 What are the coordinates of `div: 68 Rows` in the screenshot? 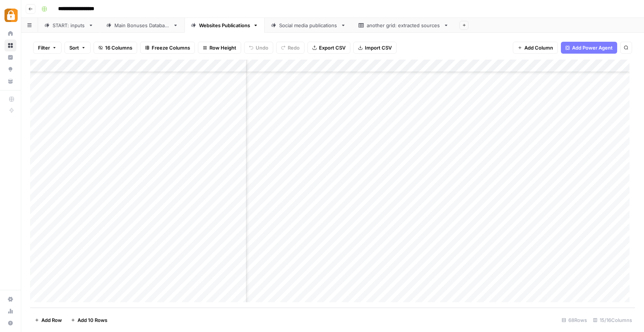 It's located at (574, 320).